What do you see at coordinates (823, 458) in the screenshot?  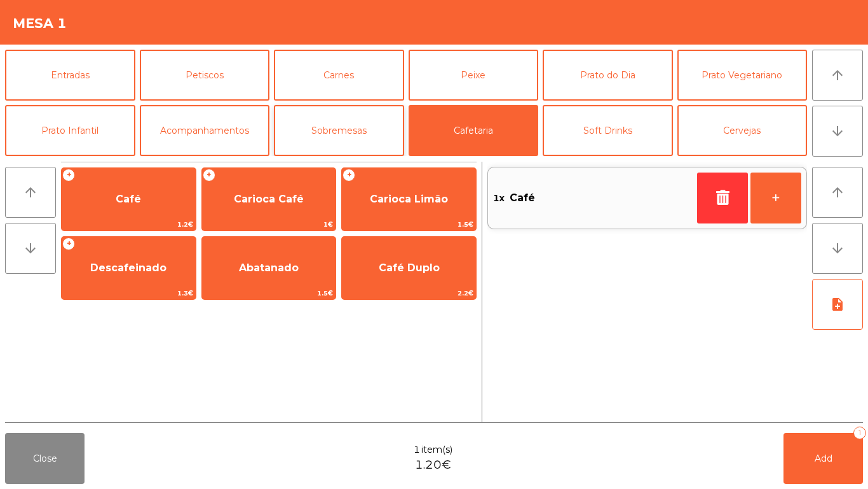 I see `button: Add1` at bounding box center [823, 458].